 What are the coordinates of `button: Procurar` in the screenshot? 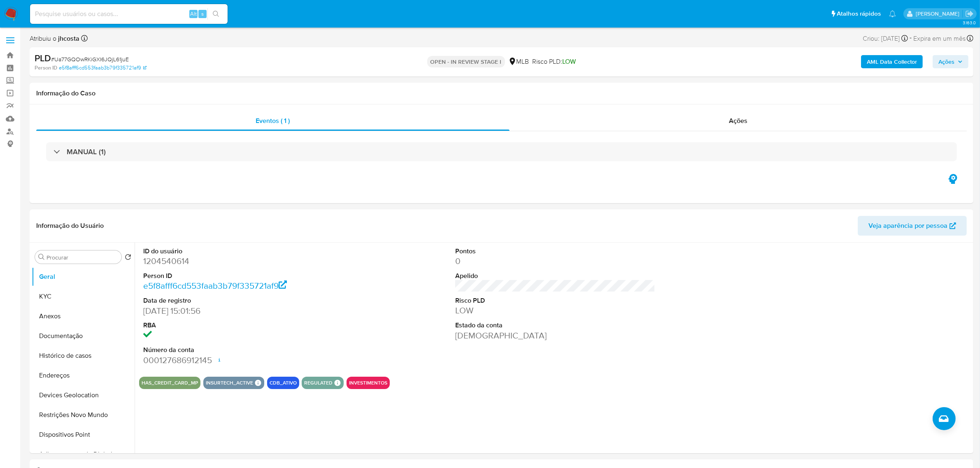 It's located at (42, 257).